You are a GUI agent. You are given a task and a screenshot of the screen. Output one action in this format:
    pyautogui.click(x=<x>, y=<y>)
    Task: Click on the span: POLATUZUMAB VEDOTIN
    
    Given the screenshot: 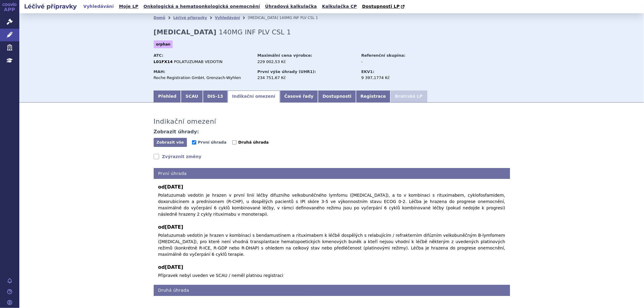 What is the action you would take?
    pyautogui.click(x=198, y=61)
    